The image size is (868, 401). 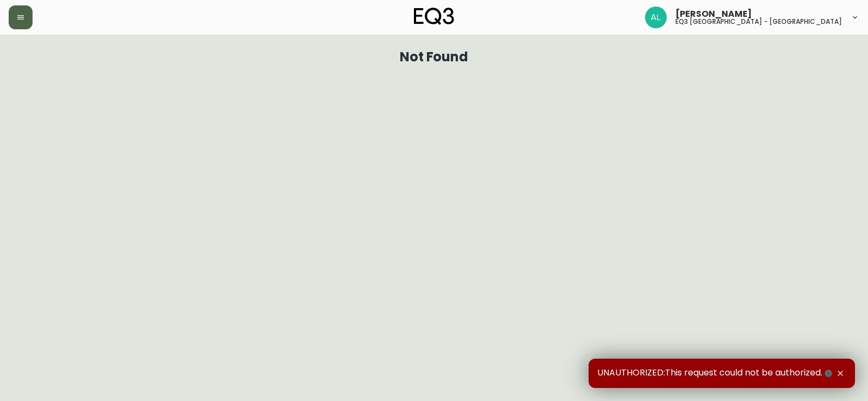 I want to click on span: UNAUTHORIZED:This request could not be authorized., so click(x=715, y=373).